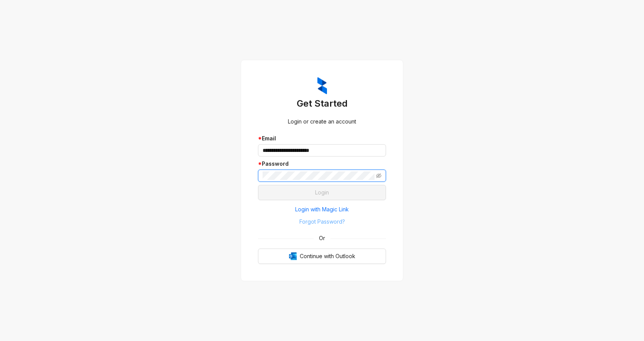  What do you see at coordinates (322, 193) in the screenshot?
I see `button: Login` at bounding box center [322, 193].